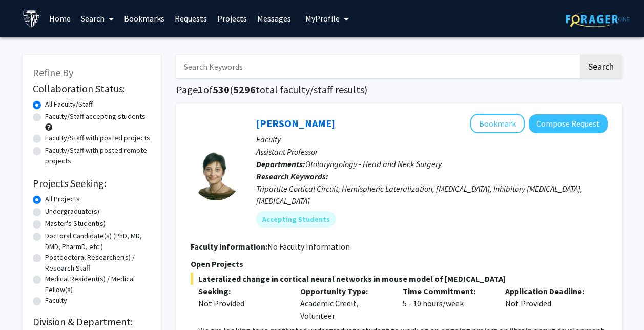 The height and width of the screenshot is (330, 644). Describe the element at coordinates (75, 223) in the screenshot. I see `label: Master's Student(s)` at that location.